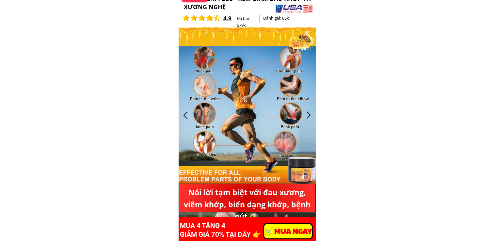 This screenshot has width=494, height=241. I want to click on h3: 4.9, so click(229, 18).